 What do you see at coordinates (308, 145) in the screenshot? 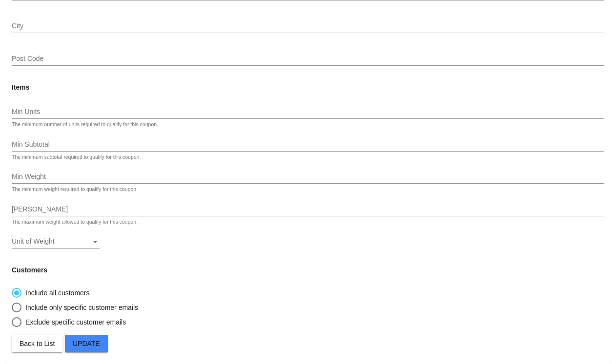
I see `input: Min Subtotal` at bounding box center [308, 145].